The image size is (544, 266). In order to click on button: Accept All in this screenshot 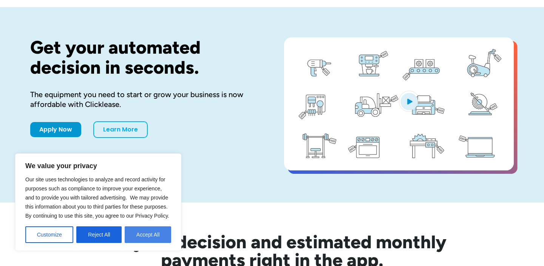, I will do `click(148, 235)`.